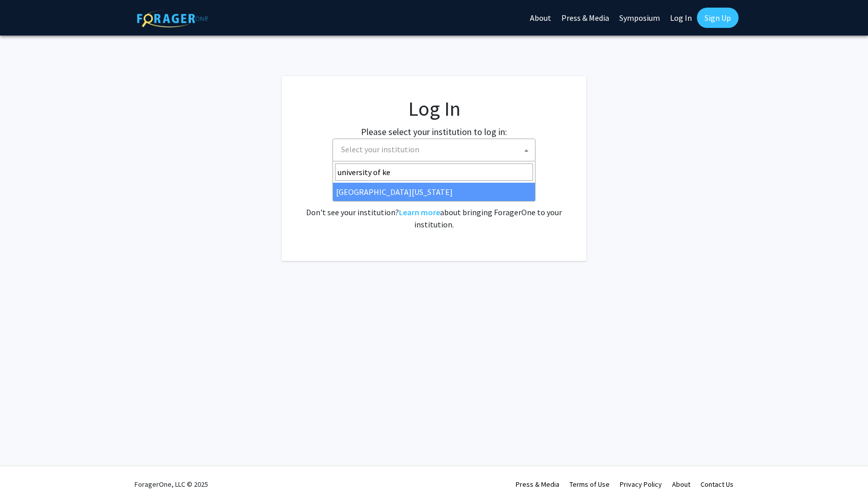 Image resolution: width=868 pixels, height=502 pixels. Describe the element at coordinates (716, 484) in the screenshot. I see `a: Contact Us` at that location.